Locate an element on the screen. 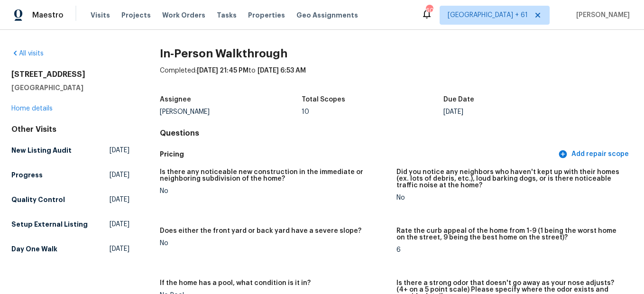 The width and height of the screenshot is (644, 294). span: Geo Assignments is located at coordinates (327, 15).